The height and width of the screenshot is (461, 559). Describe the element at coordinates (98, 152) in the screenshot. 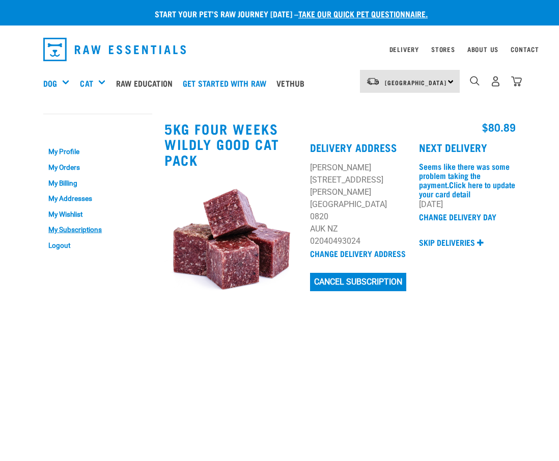

I see `a: My Profile` at that location.